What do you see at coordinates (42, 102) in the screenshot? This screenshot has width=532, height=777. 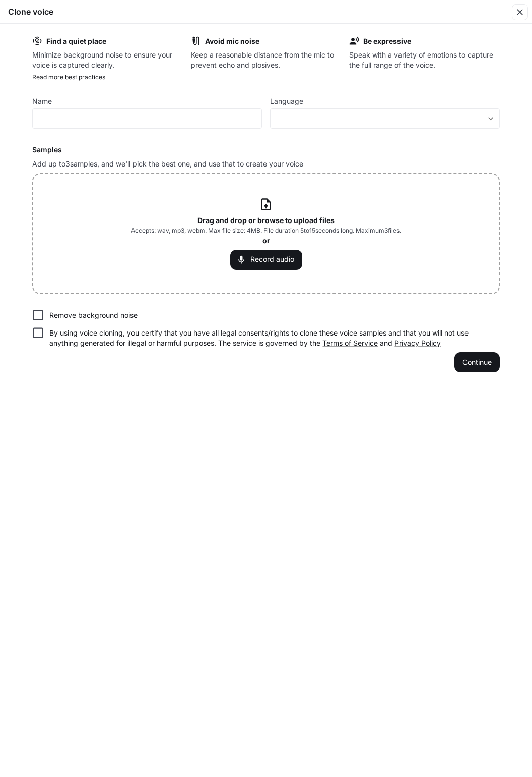 I see `p: Name` at bounding box center [42, 102].